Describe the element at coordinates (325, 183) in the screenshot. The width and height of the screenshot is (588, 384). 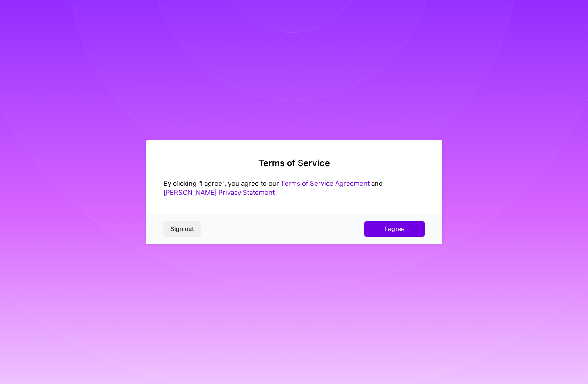
I see `a: Terms of Service Agreement` at that location.